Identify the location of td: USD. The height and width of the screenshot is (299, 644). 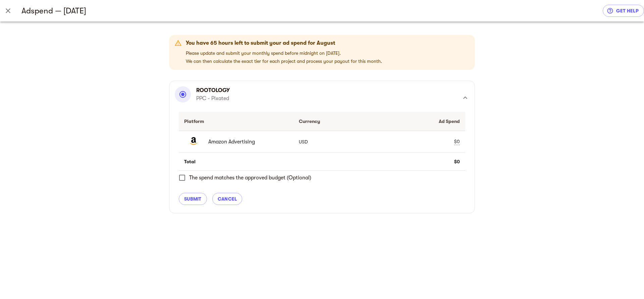
(336, 141).